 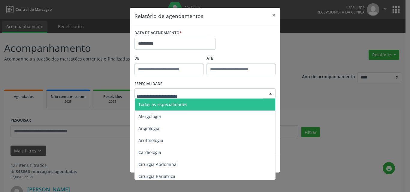 I want to click on span: Cirurgia Bariatrica, so click(x=157, y=176).